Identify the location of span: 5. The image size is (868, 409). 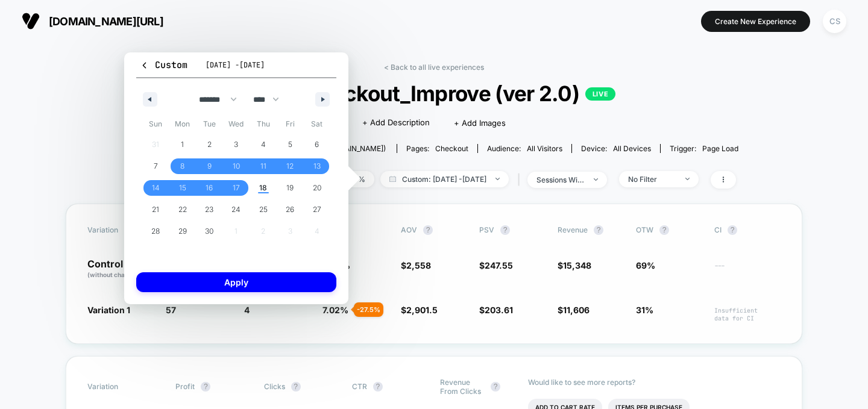
(290, 145).